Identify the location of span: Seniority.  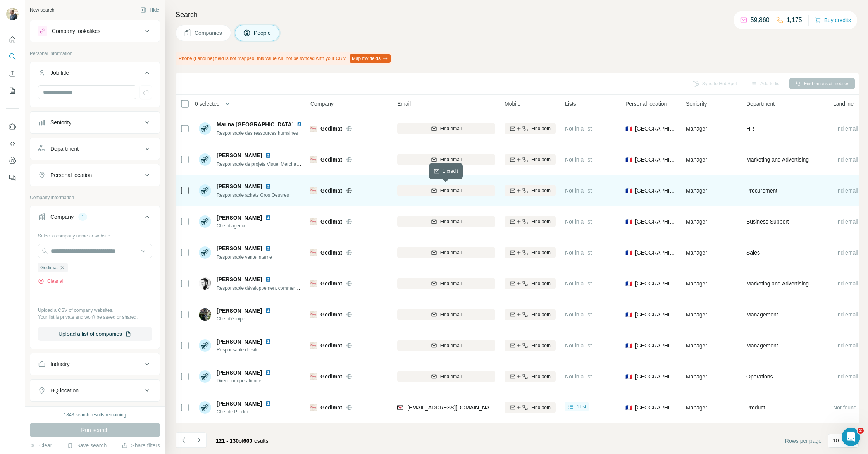
(696, 104).